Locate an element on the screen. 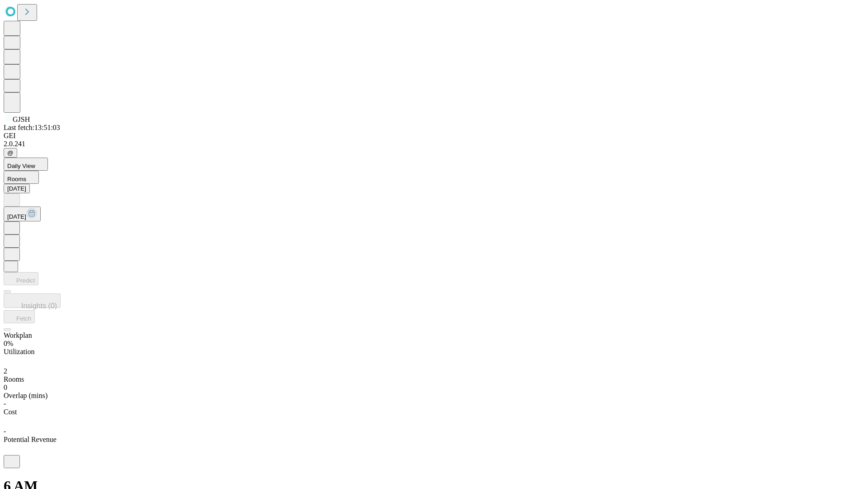 Image resolution: width=868 pixels, height=489 pixels. div: GEI is located at coordinates (434, 136).